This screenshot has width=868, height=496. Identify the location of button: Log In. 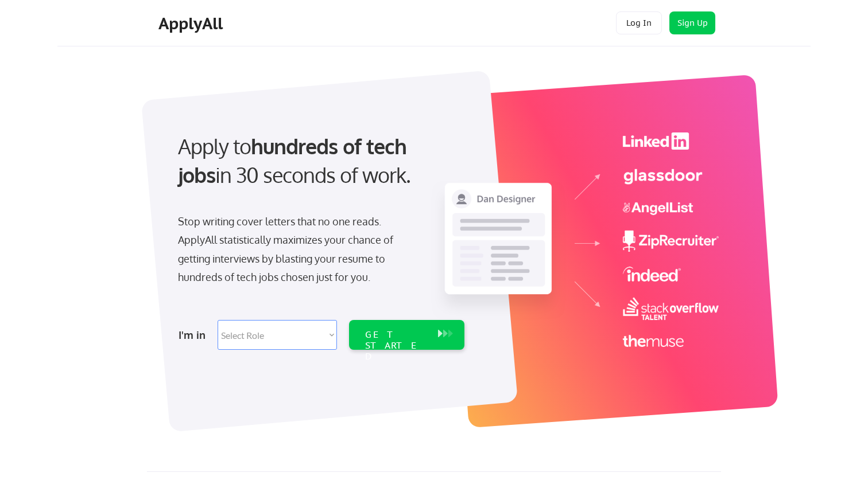
(639, 23).